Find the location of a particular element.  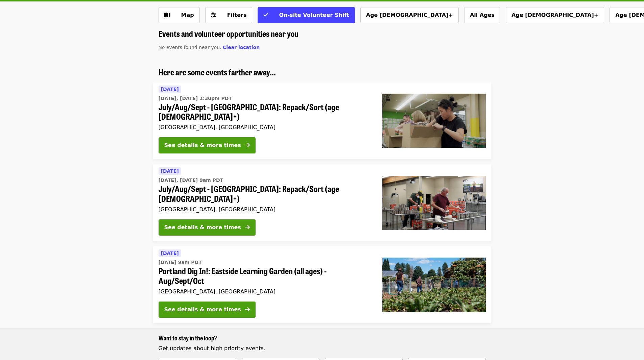

span: Filters is located at coordinates (237, 15).